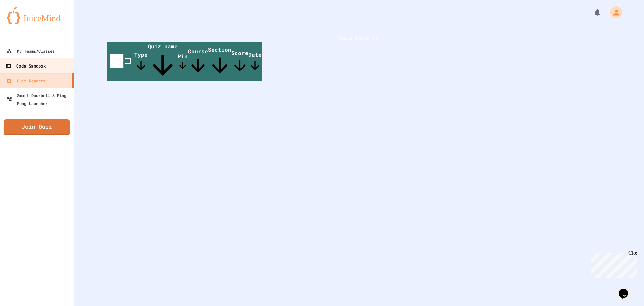 The height and width of the screenshot is (306, 644). I want to click on input: select all desserts, so click(117, 61).